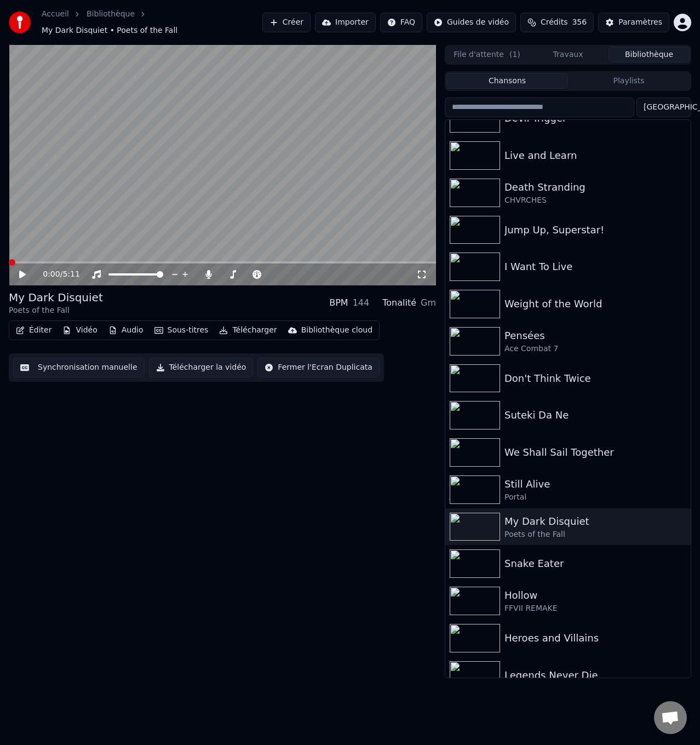 This screenshot has height=745, width=700. What do you see at coordinates (641, 22) in the screenshot?
I see `div: Paramètres` at bounding box center [641, 22].